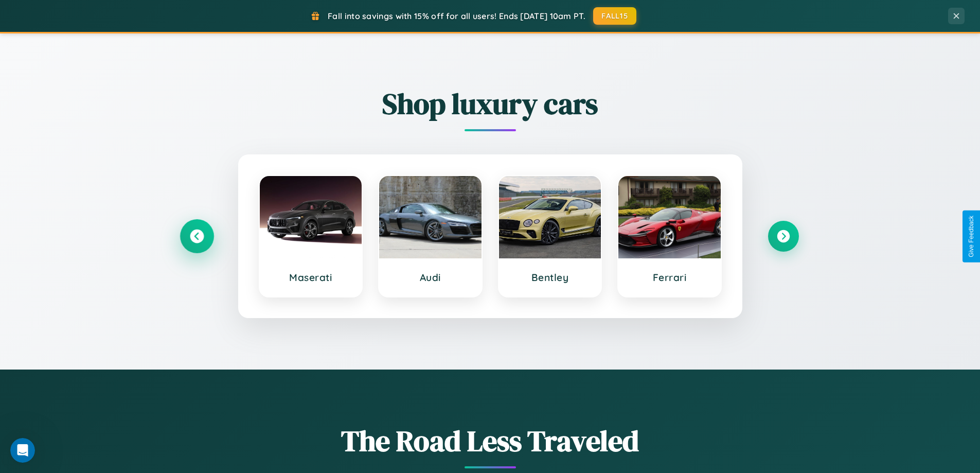 This screenshot has height=473, width=980. I want to click on h3: Bentley, so click(550, 277).